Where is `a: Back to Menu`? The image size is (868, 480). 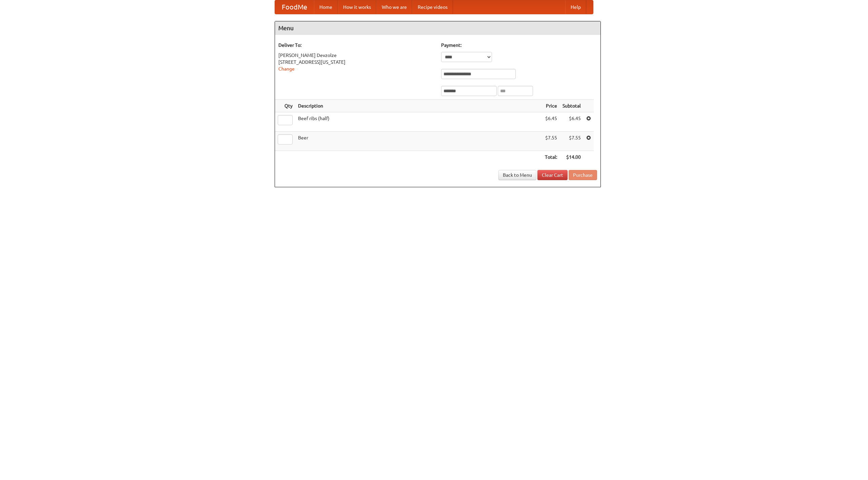 a: Back to Menu is located at coordinates (518, 175).